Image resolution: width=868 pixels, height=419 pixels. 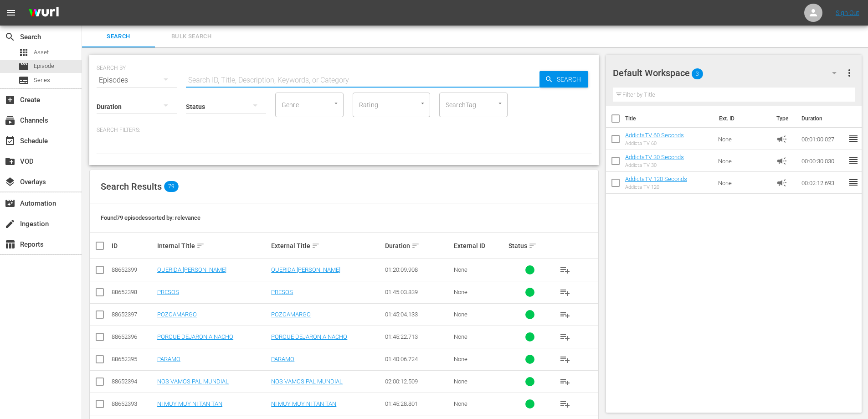 I want to click on div: 88652395, so click(x=133, y=359).